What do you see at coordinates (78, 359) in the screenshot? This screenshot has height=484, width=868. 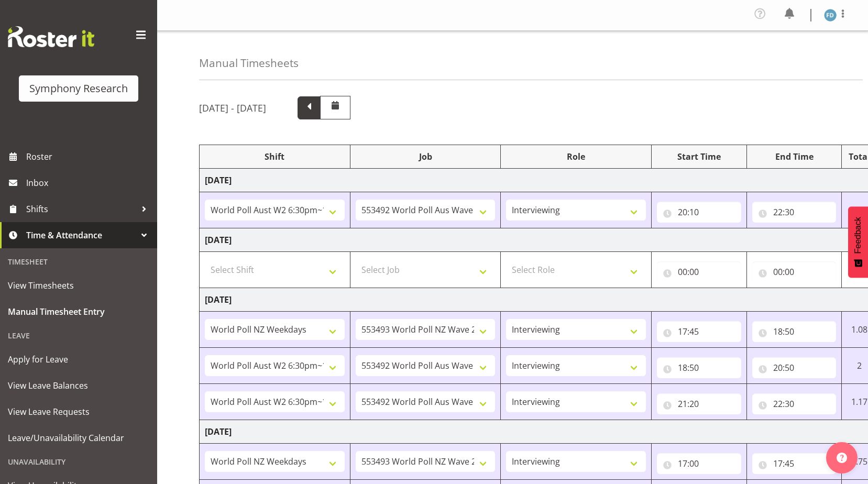 I see `a: Apply for Leave` at bounding box center [78, 359].